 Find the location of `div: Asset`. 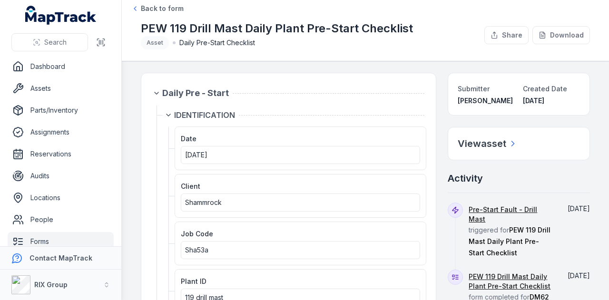

div: Asset is located at coordinates (155, 43).